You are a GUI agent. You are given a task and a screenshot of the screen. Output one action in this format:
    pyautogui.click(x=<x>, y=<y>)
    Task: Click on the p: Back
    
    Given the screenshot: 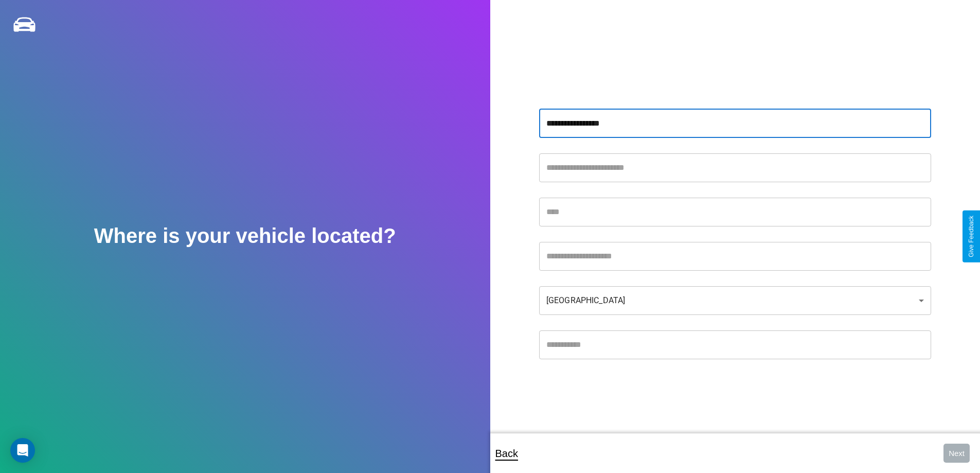 What is the action you would take?
    pyautogui.click(x=507, y=454)
    